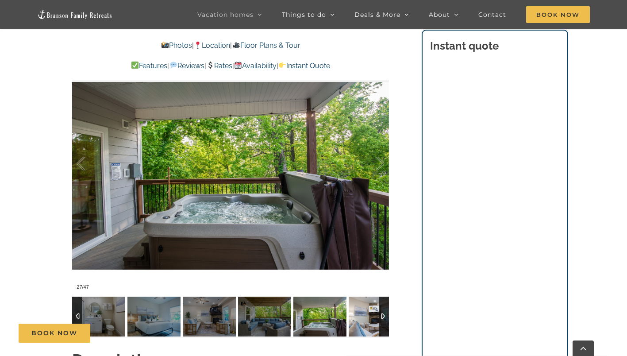 The height and width of the screenshot is (356, 627). I want to click on span: About, so click(439, 15).